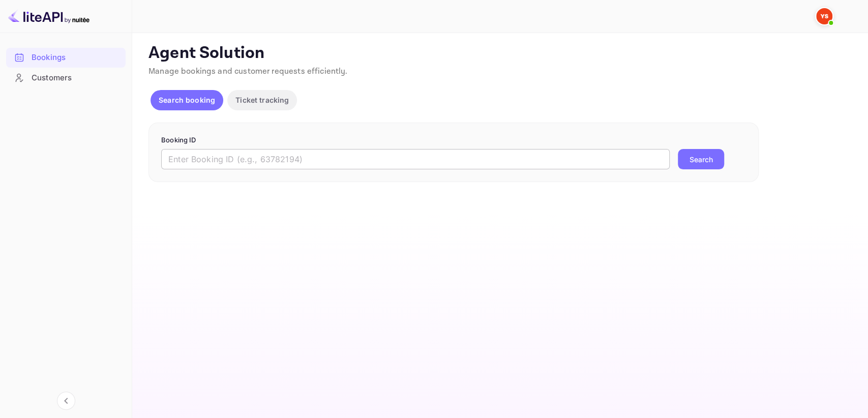 The image size is (868, 418). I want to click on button: Search, so click(701, 159).